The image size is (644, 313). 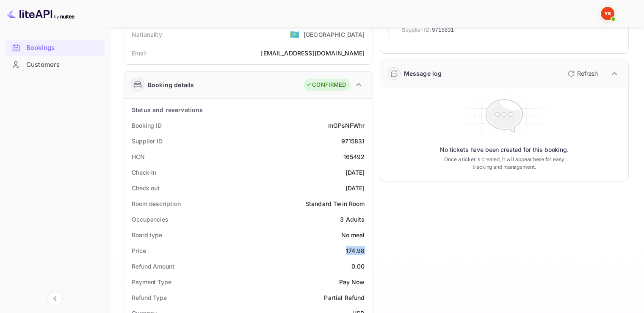 What do you see at coordinates (139, 53) in the screenshot?
I see `div: Email` at bounding box center [139, 53].